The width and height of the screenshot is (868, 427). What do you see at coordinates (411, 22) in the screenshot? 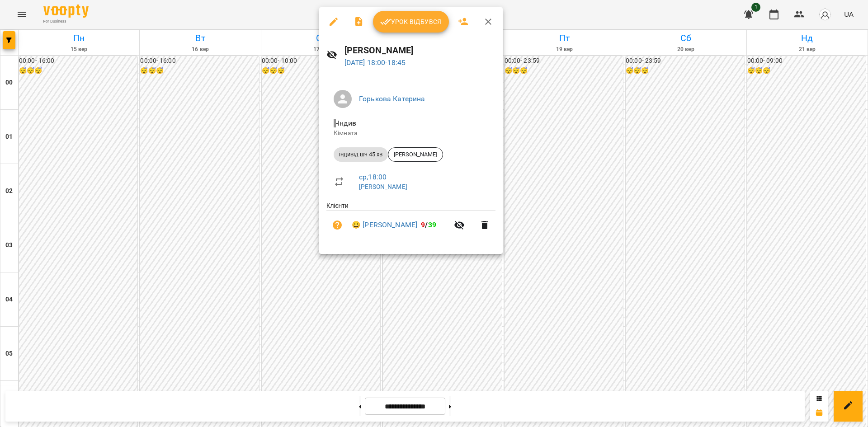
I see `span: Урок відбувся` at bounding box center [411, 22].